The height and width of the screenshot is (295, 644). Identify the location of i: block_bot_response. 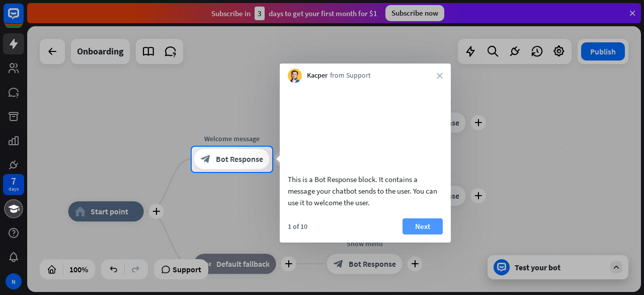
(206, 159).